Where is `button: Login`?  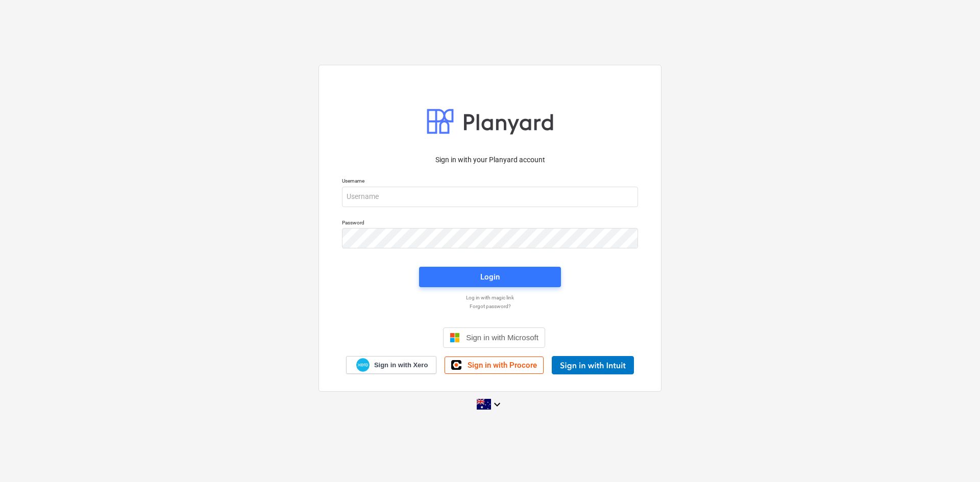
button: Login is located at coordinates (490, 277).